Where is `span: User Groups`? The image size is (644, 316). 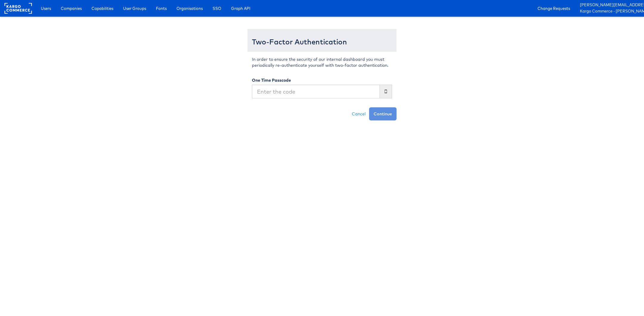 span: User Groups is located at coordinates (135, 8).